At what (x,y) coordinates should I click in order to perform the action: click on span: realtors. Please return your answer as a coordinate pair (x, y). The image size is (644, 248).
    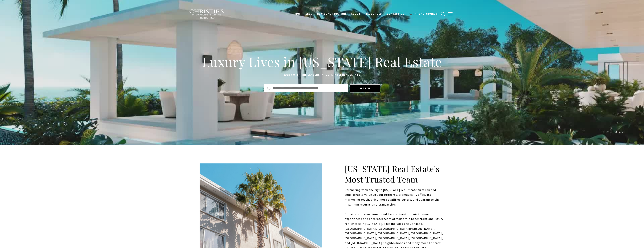
    Looking at the image, I should click on (401, 219).